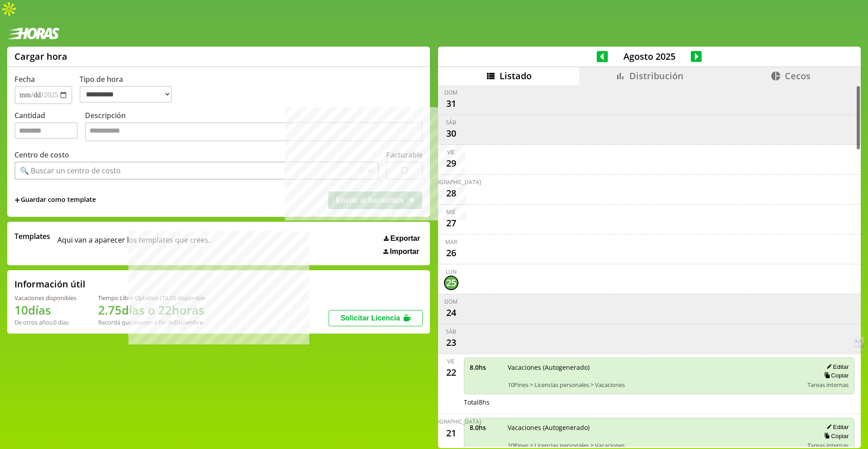 The width and height of the screenshot is (868, 449). What do you see at coordinates (151, 322) in the screenshot?
I see `div: Recordá que vencen a fin de` at bounding box center [151, 322].